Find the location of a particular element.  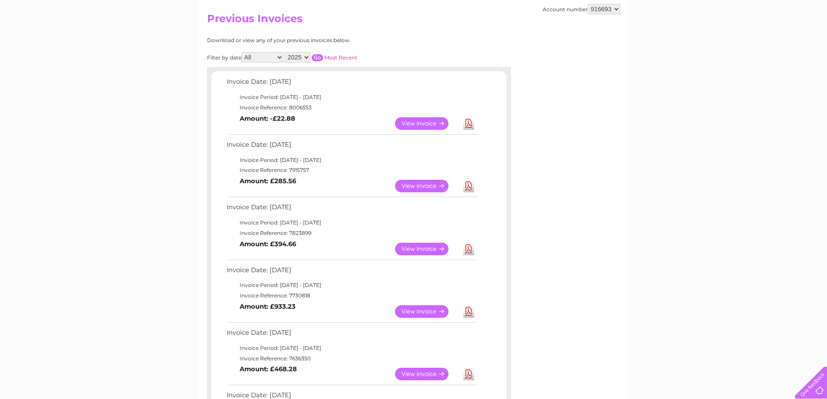

b: Amount: £468.28 is located at coordinates (268, 369).